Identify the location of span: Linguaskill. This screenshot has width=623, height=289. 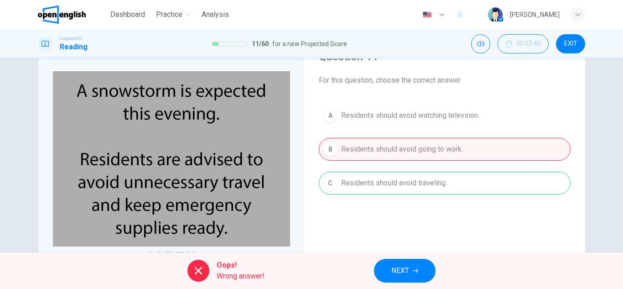
(71, 38).